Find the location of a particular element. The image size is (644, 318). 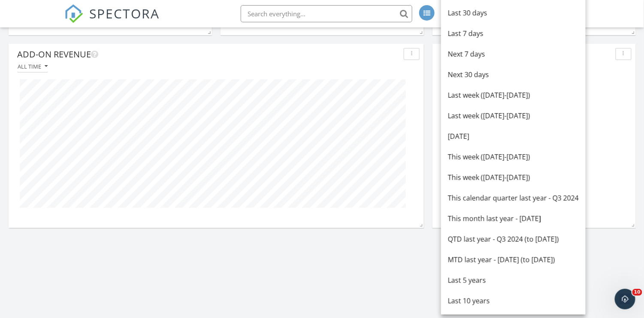

div: Last 30 days is located at coordinates (513, 13).